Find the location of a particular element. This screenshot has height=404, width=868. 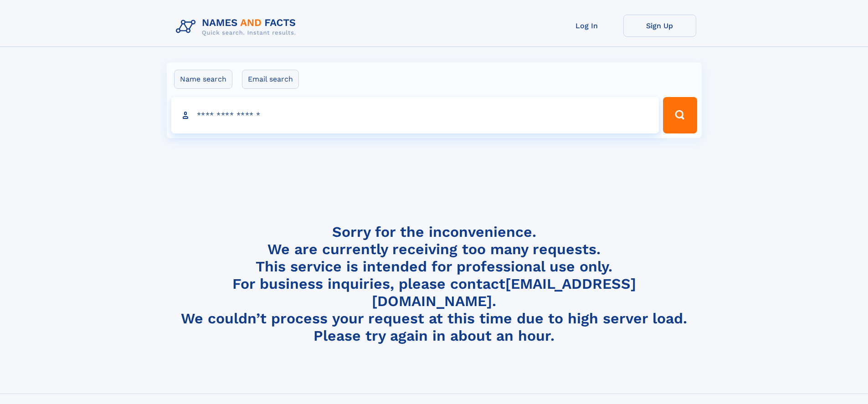

button: Search Button is located at coordinates (680, 115).